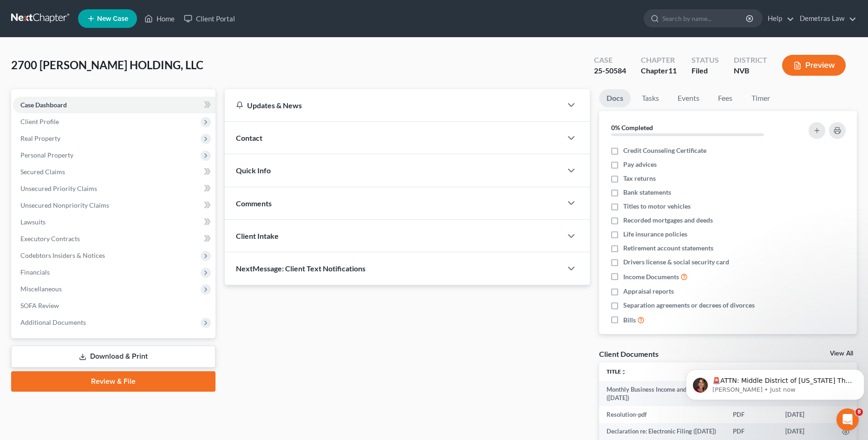  Describe the element at coordinates (113, 381) in the screenshot. I see `a: Review & File` at that location.